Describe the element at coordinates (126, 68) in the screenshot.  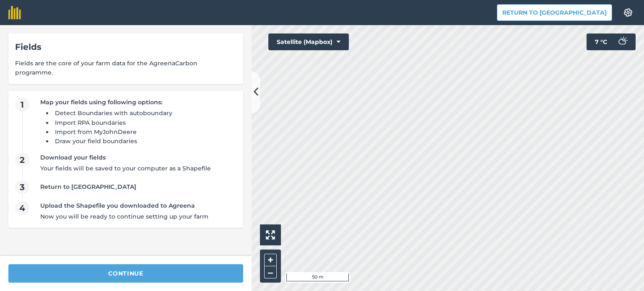
I see `span: Fields are the core of your farm data for the AgreenaCarbon programme.` at that location.